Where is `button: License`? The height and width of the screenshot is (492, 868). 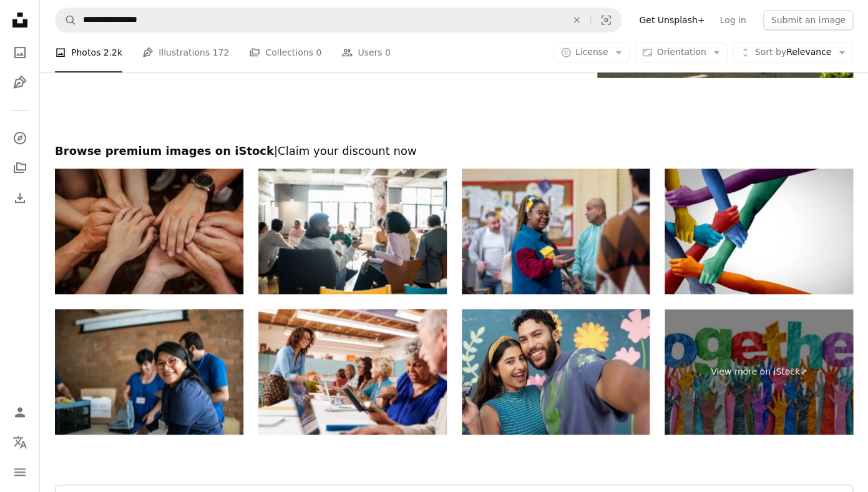
button: License is located at coordinates (591, 52).